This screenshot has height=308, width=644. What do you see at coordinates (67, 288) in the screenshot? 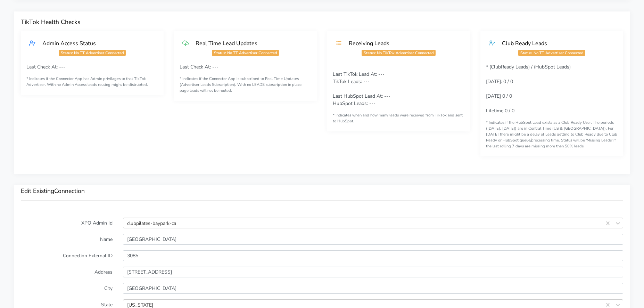
I see `label: City` at bounding box center [67, 288].